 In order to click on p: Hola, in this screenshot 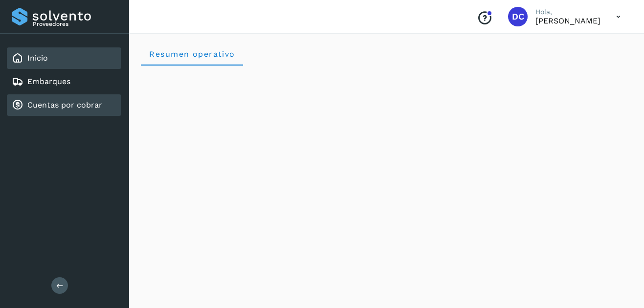, I will do `click(568, 12)`.